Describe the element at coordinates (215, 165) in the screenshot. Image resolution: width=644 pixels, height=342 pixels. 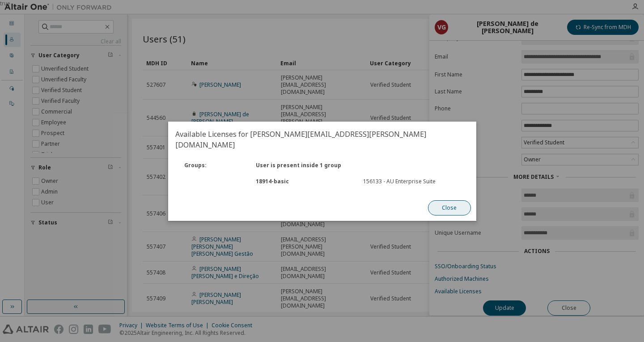
I see `div: Groups :` at that location.